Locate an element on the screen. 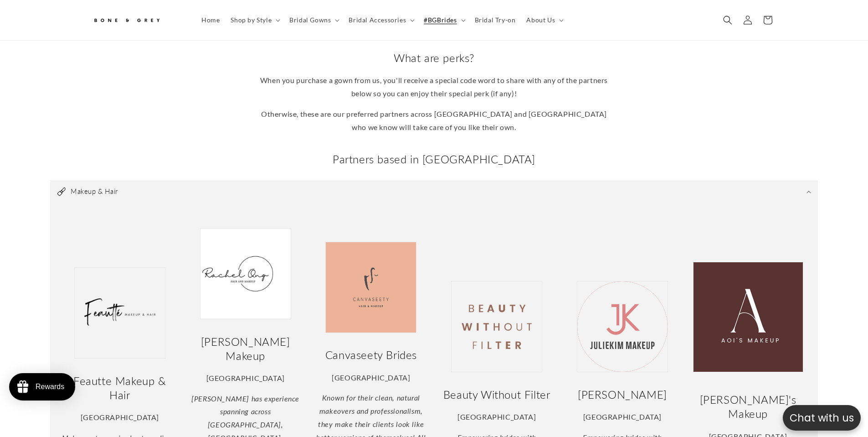 The width and height of the screenshot is (868, 437). summary: Search is located at coordinates (728, 20).